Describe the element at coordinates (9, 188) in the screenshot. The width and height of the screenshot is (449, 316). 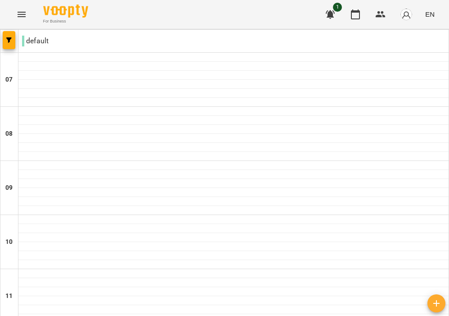
I see `h6: 09` at that location.